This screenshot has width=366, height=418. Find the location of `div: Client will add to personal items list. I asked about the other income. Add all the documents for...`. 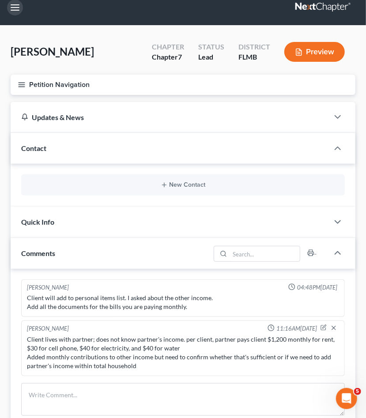

div: Client will add to personal items list. I asked about the other income. Add all the documents for... is located at coordinates (183, 302).